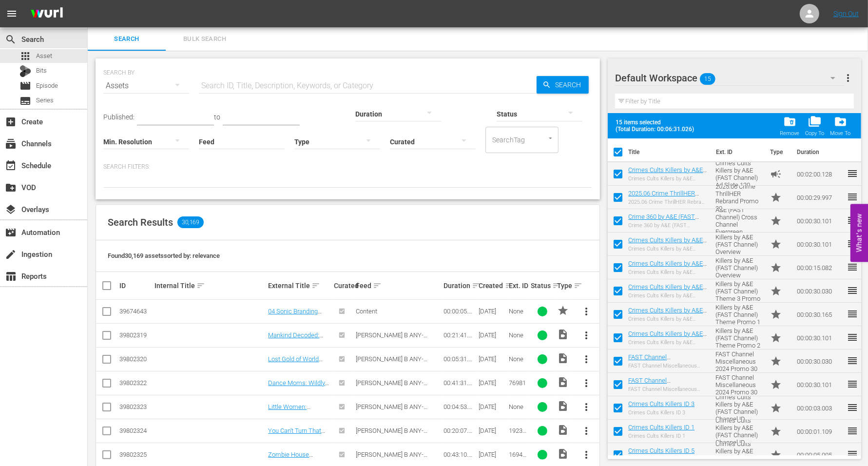  I want to click on span: Schedule, so click(11, 166).